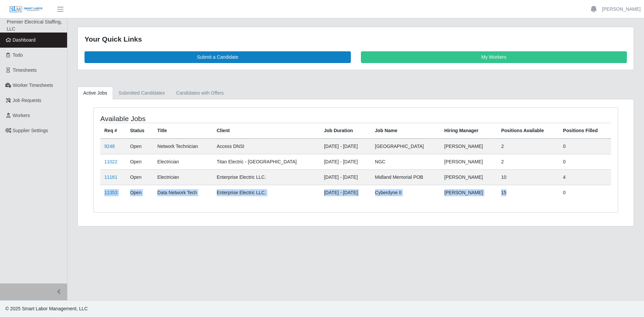 This screenshot has height=317, width=644. What do you see at coordinates (95, 93) in the screenshot?
I see `a: Active Jobs` at bounding box center [95, 93].